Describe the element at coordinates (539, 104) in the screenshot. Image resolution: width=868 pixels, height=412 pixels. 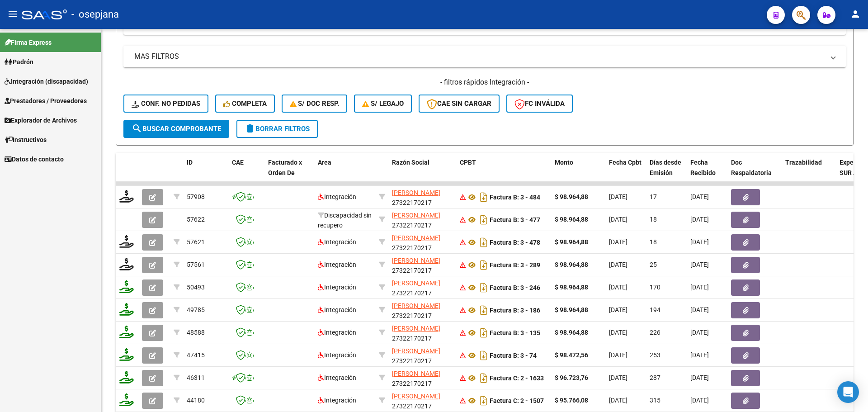
I see `span: FC Inválida` at that location.